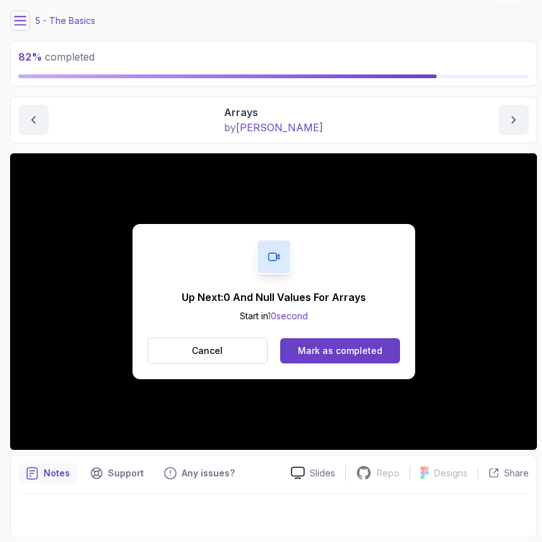  What do you see at coordinates (207, 351) in the screenshot?
I see `p: Cancel` at bounding box center [207, 351].